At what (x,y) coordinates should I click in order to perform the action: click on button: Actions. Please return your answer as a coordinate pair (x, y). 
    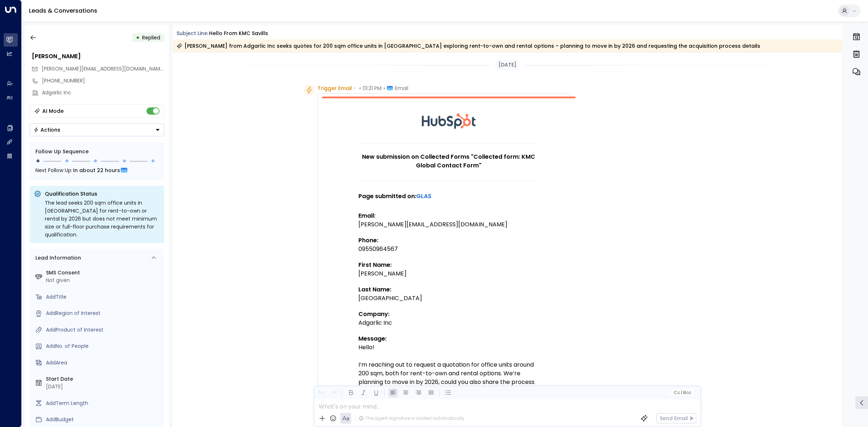
    Looking at the image, I should click on (97, 130).